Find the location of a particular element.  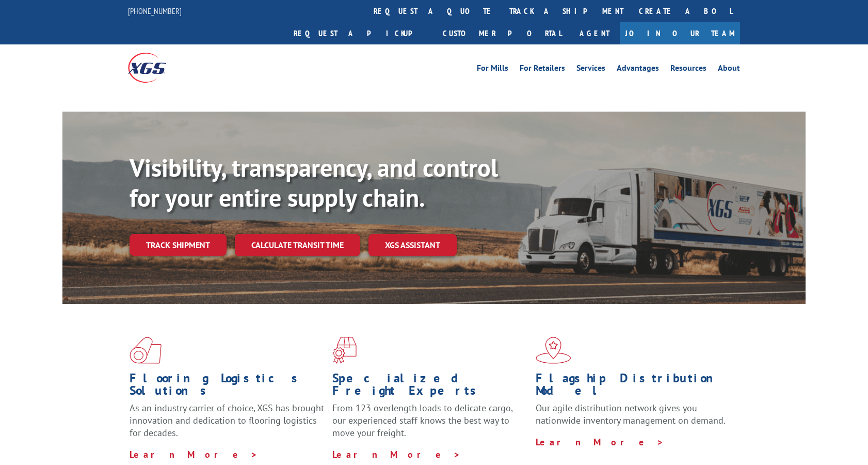

a: About is located at coordinates (729, 70).